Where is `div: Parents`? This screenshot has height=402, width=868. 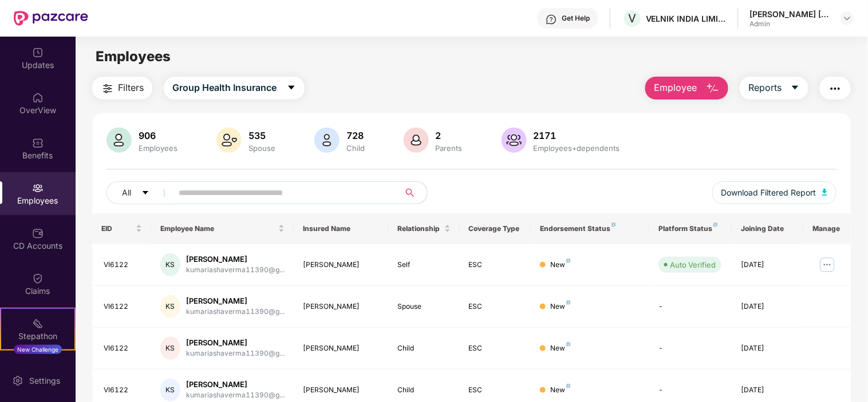
div: Parents is located at coordinates (449, 148).